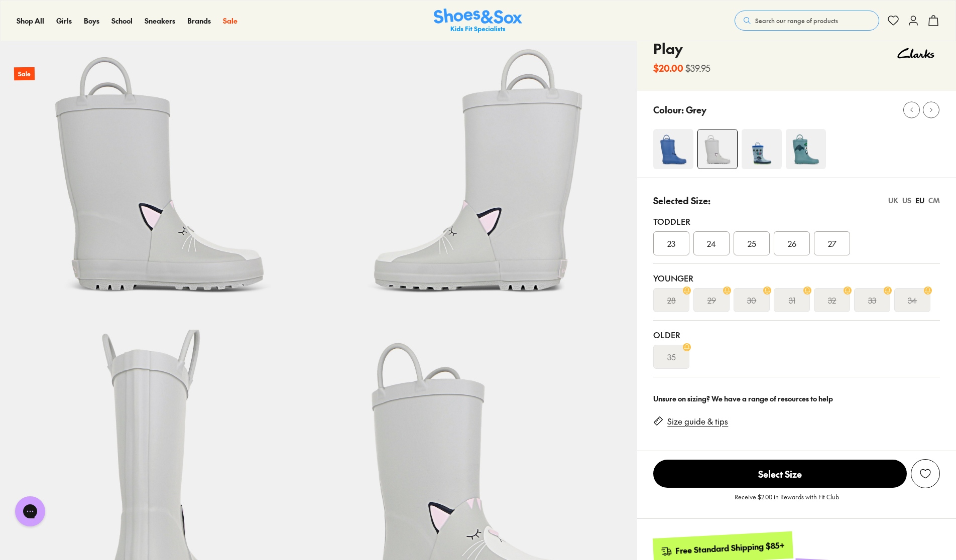  Describe the element at coordinates (681, 49) in the screenshot. I see `h4: Play` at that location.